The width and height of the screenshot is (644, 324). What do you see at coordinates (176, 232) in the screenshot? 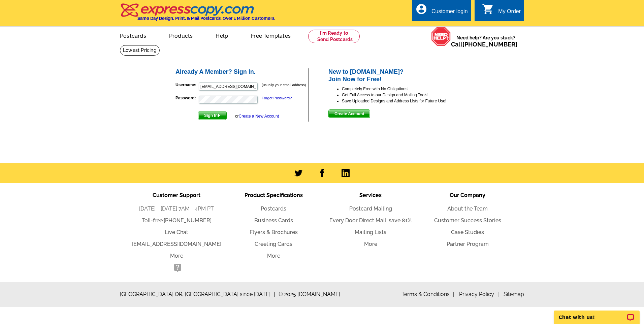
I see `a: Live Chat` at bounding box center [176, 232].